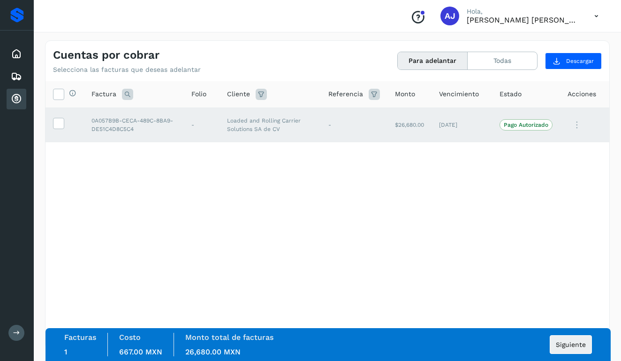 The image size is (621, 361). What do you see at coordinates (16, 76) in the screenshot?
I see `div: Embarques` at bounding box center [16, 76].